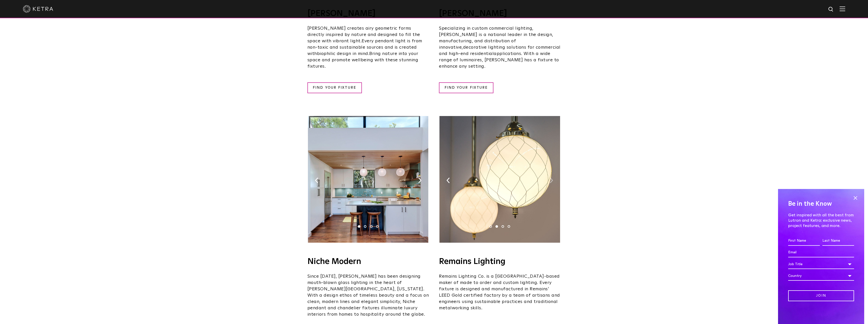 The image size is (868, 324). I want to click on h4: Remains Lighting​, so click(500, 262).